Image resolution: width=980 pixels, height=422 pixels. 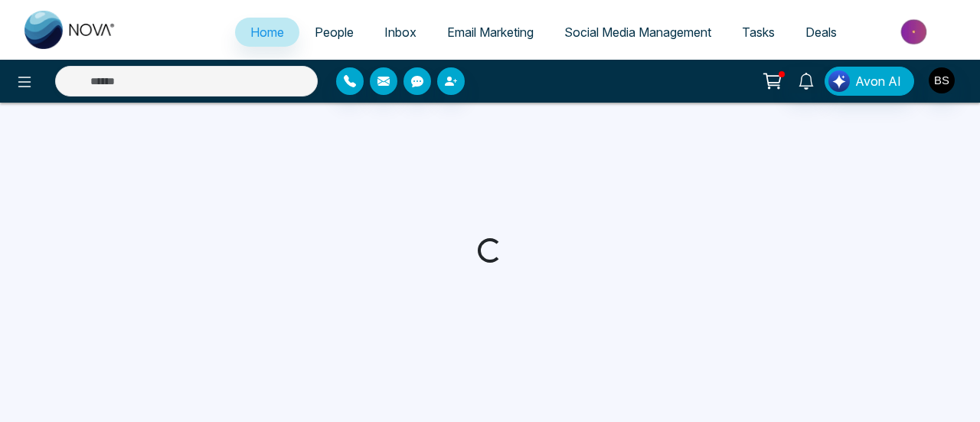 What do you see at coordinates (869, 81) in the screenshot?
I see `button: Avon AI` at bounding box center [869, 81].